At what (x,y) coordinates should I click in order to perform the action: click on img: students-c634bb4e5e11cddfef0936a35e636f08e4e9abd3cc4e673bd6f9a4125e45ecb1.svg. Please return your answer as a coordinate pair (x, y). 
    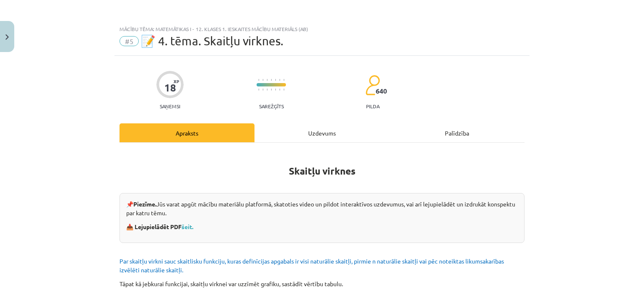
    Looking at the image, I should click on (372, 85).